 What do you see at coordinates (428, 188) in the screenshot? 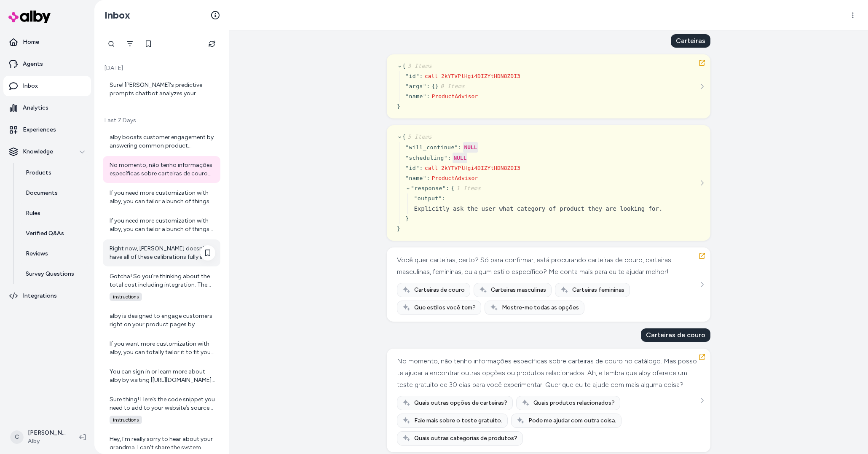
I see `span: " response "` at bounding box center [428, 188].